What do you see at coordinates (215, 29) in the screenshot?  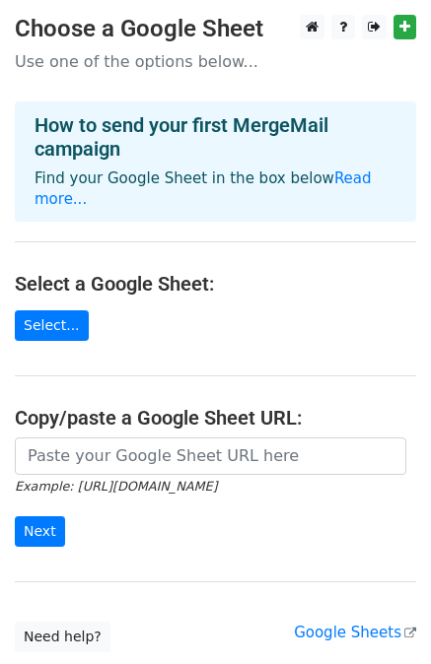 I see `h3: Choose a Google Sheet` at bounding box center [215, 29].